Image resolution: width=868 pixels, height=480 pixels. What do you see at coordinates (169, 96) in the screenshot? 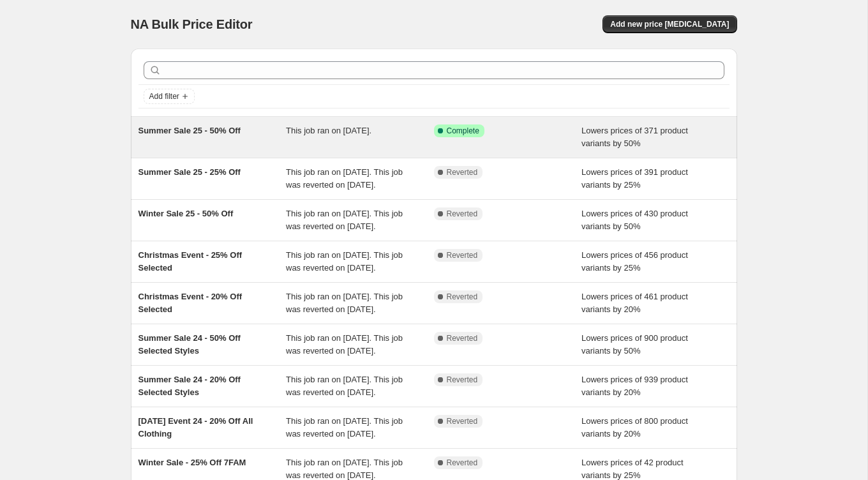
I see `button: Add filter` at bounding box center [169, 96].